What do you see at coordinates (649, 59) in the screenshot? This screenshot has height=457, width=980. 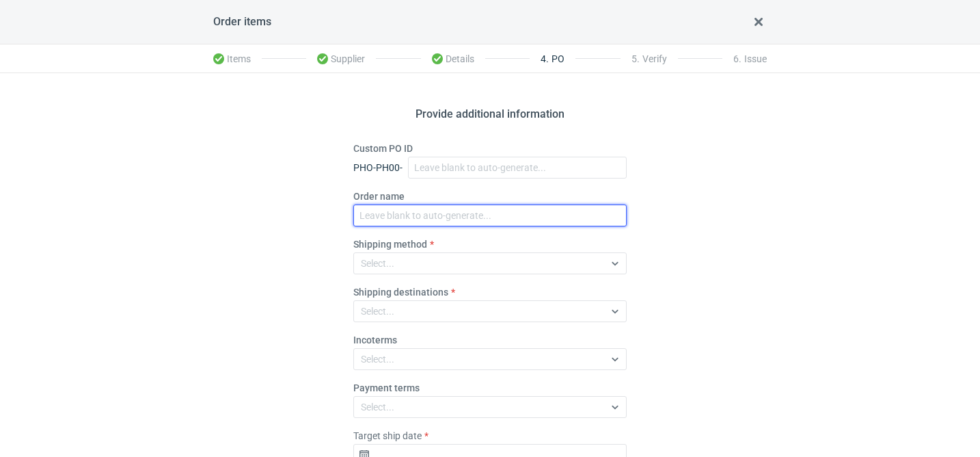 I see `li: Verify` at bounding box center [649, 59].